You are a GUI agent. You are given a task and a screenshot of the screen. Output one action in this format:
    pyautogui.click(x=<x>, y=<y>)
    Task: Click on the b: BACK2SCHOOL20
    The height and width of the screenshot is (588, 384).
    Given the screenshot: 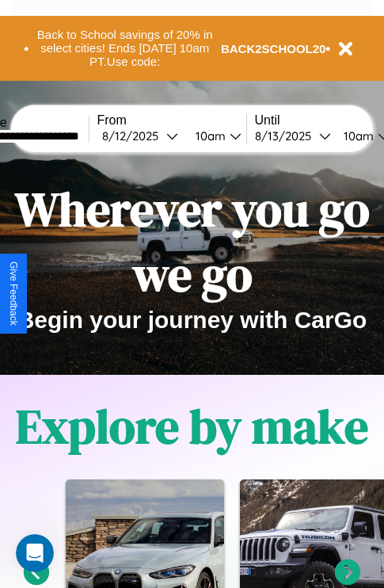 What is the action you would take?
    pyautogui.click(x=273, y=48)
    